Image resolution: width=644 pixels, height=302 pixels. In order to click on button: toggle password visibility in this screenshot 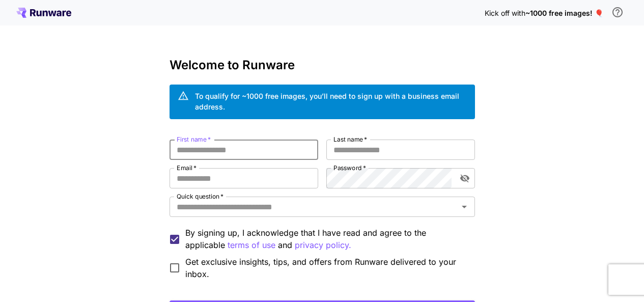, I will do `click(465, 178)`.